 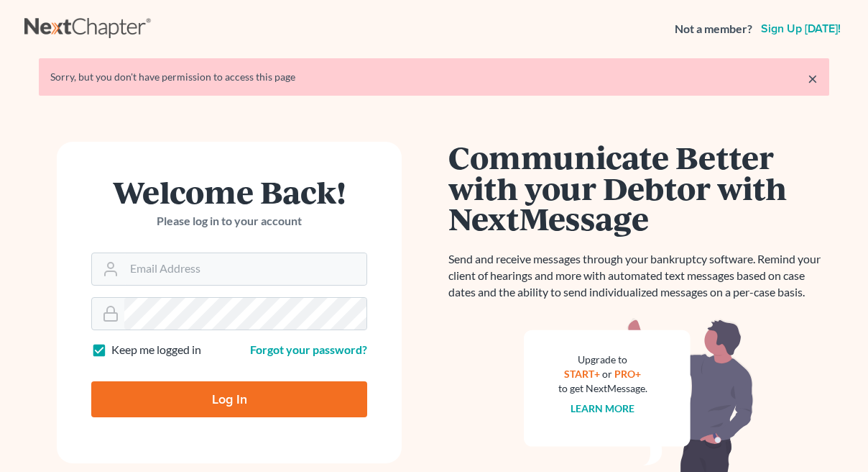 What do you see at coordinates (714, 29) in the screenshot?
I see `strong: Not a member?` at bounding box center [714, 29].